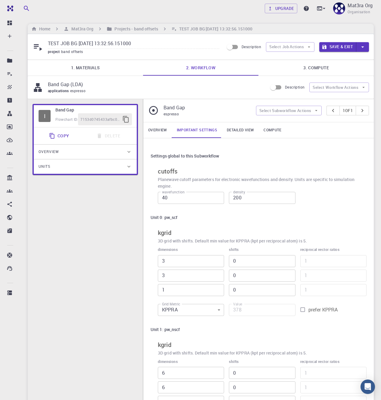 Image resolution: width=381 pixels, height=400 pixels. What do you see at coordinates (44, 167) in the screenshot?
I see `span: Units` at bounding box center [44, 167].